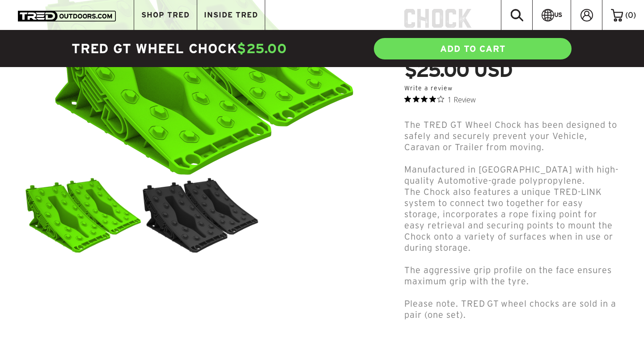 The height and width of the screenshot is (338, 644). I want to click on a: TRED Outdoors America, so click(67, 16).